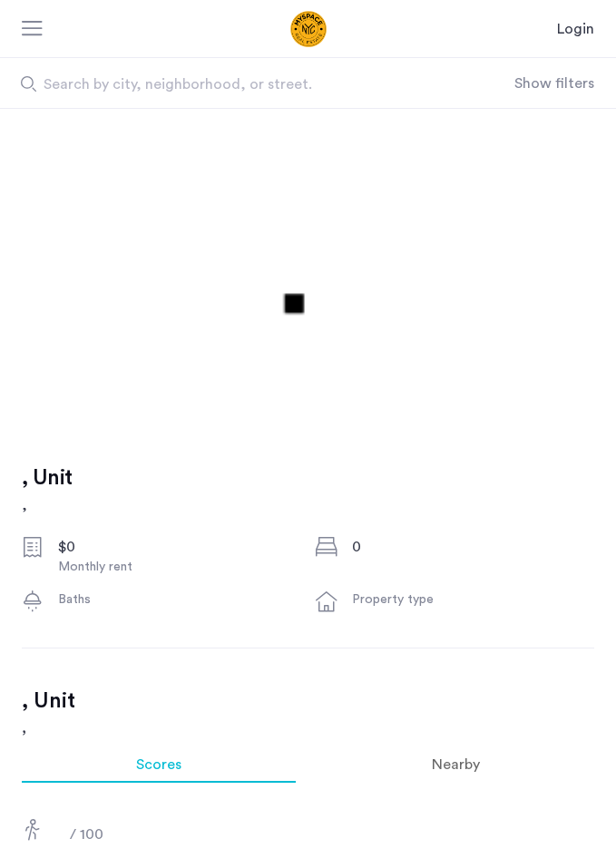 This screenshot has width=616, height=858. Describe the element at coordinates (180, 567) in the screenshot. I see `div: Monthly rent` at that location.